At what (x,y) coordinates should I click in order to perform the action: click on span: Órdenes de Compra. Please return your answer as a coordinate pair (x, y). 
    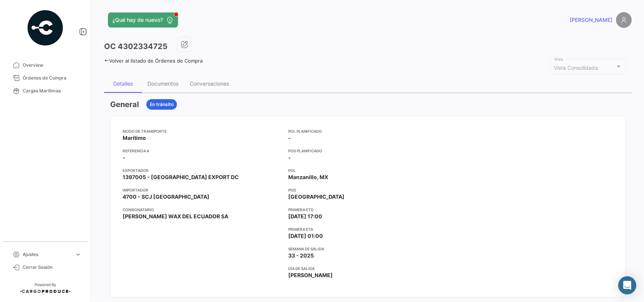
    Looking at the image, I should click on (52, 78).